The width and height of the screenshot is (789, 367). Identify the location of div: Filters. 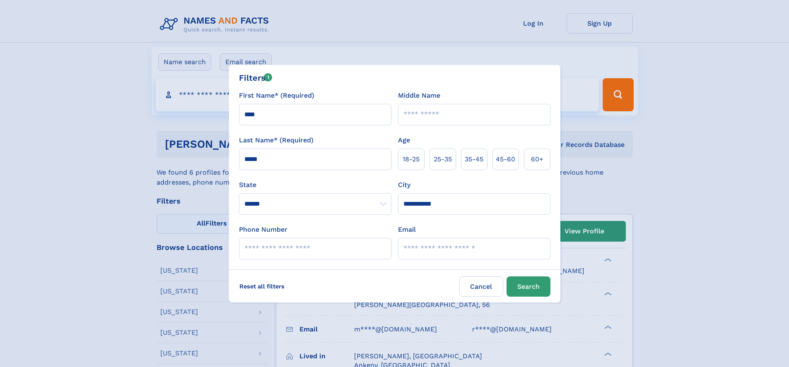
(256, 78).